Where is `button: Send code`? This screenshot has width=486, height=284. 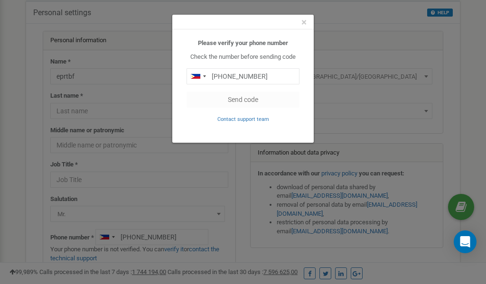
button: Send code is located at coordinates (243, 100).